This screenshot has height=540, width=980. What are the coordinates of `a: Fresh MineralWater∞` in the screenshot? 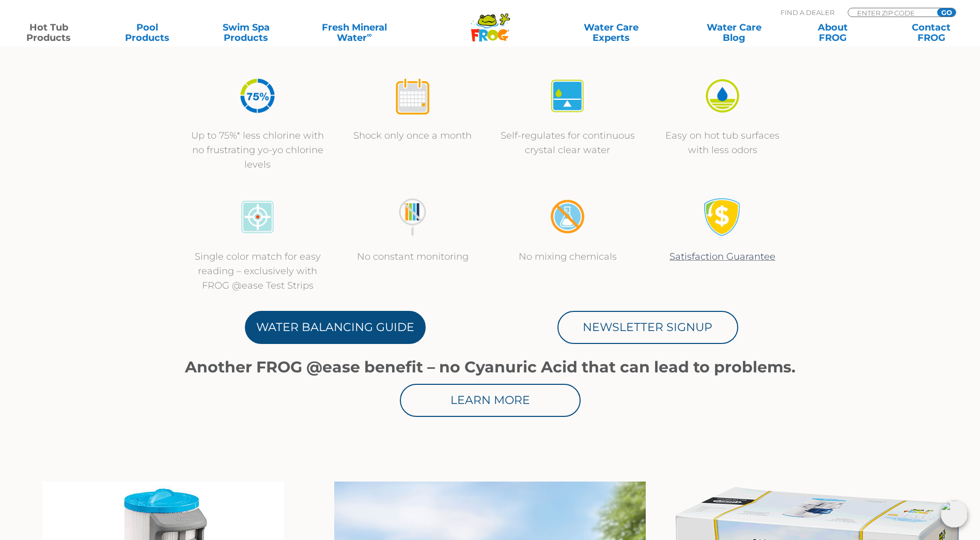 It's located at (354, 33).